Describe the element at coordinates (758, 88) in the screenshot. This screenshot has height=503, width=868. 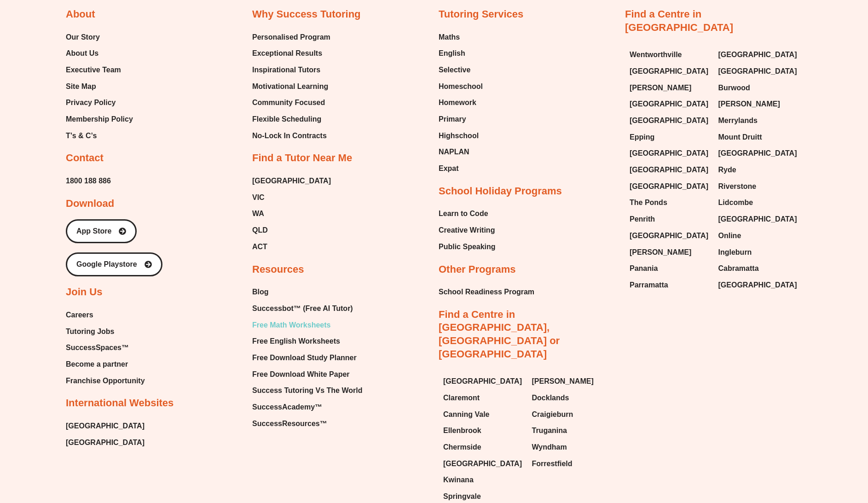
I see `a: Burwood` at that location.